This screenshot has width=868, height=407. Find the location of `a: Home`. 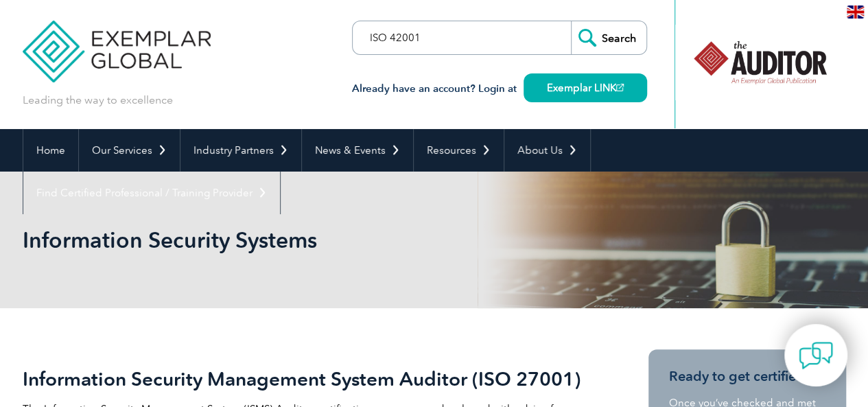

a: Home is located at coordinates (50, 150).